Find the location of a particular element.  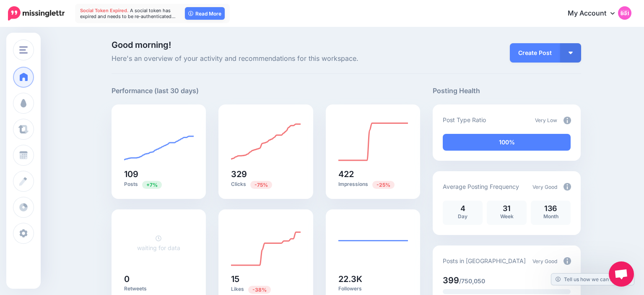

p: Impressions is located at coordinates (373, 184).